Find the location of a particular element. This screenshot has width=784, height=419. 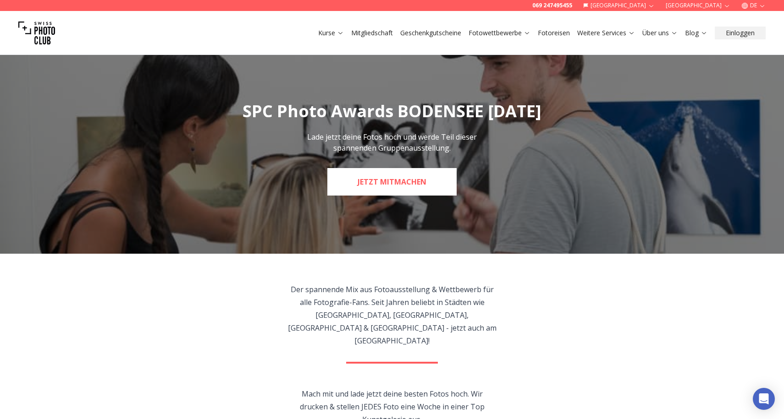

p: Der spannende Mix aus Fotoausstellung & Wettbewerb für alle Fotografie-Fans. Seit Jahren beliebt ... is located at coordinates (392, 315).